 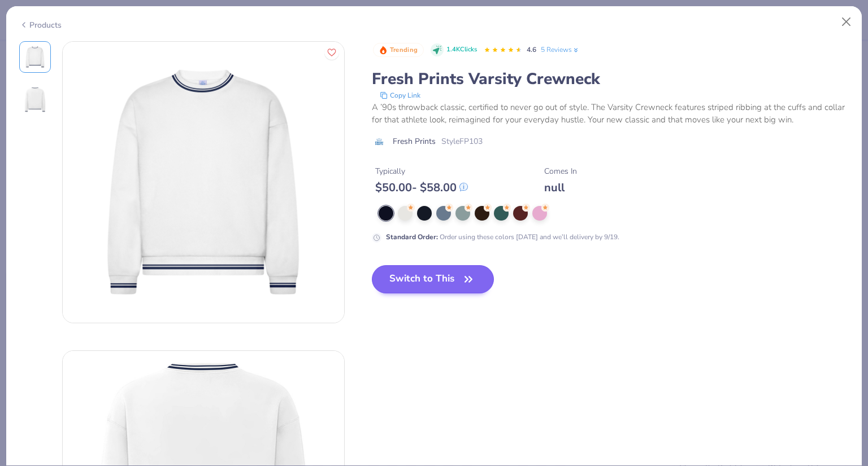 What do you see at coordinates (846, 22) in the screenshot?
I see `button: Close` at bounding box center [846, 22].